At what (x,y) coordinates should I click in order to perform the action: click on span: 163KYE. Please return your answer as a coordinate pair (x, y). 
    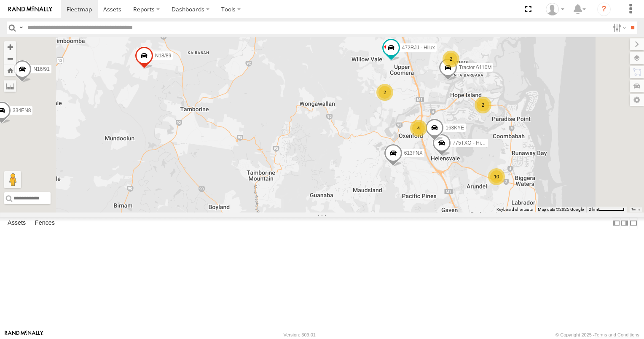
    Looking at the image, I should click on (455, 127).